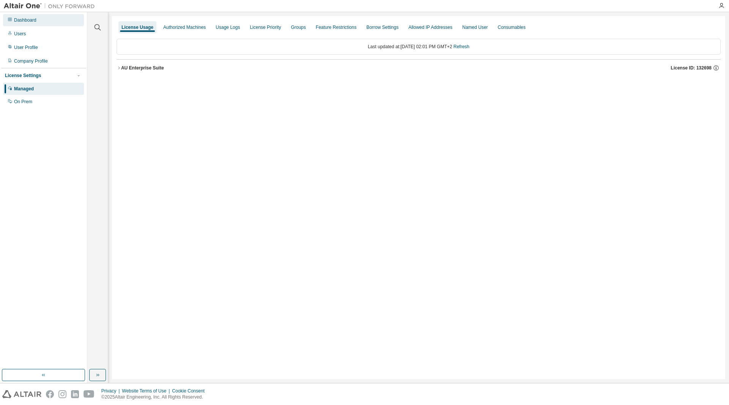 The image size is (729, 405). I want to click on img: Altair One, so click(51, 6).